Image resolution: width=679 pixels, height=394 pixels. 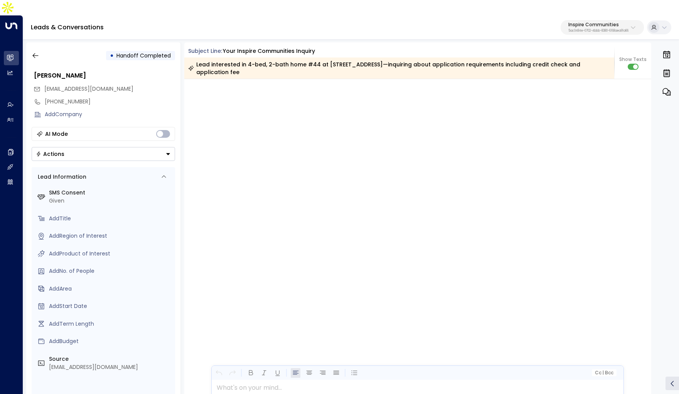 I want to click on button: Redo, so click(x=232, y=372).